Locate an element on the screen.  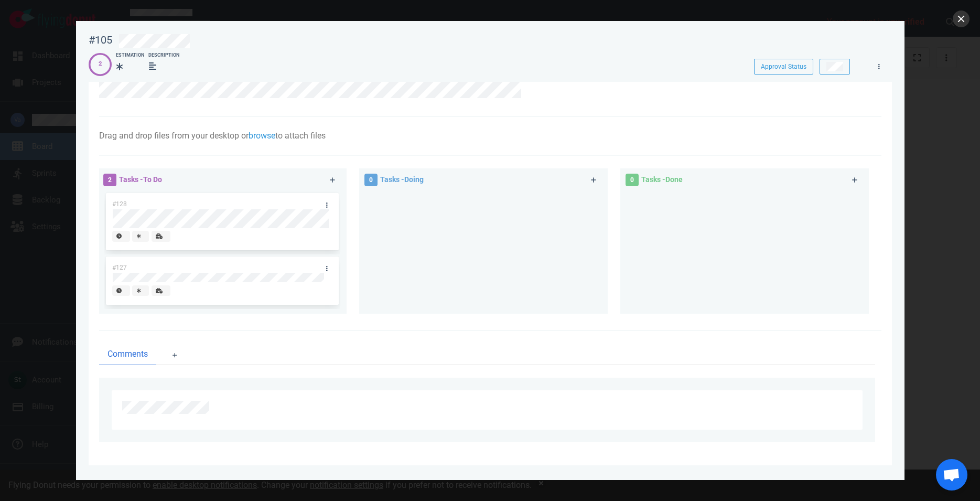
a: Open chat is located at coordinates (952, 475).